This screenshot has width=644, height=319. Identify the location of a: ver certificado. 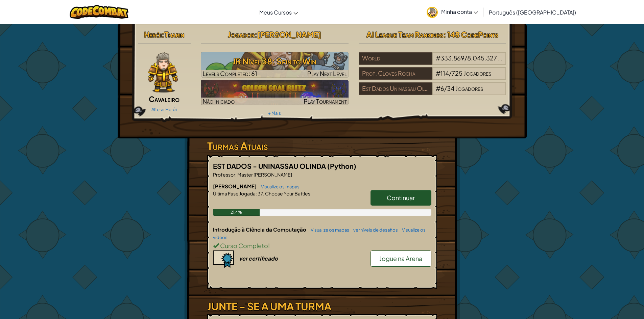
(245, 258).